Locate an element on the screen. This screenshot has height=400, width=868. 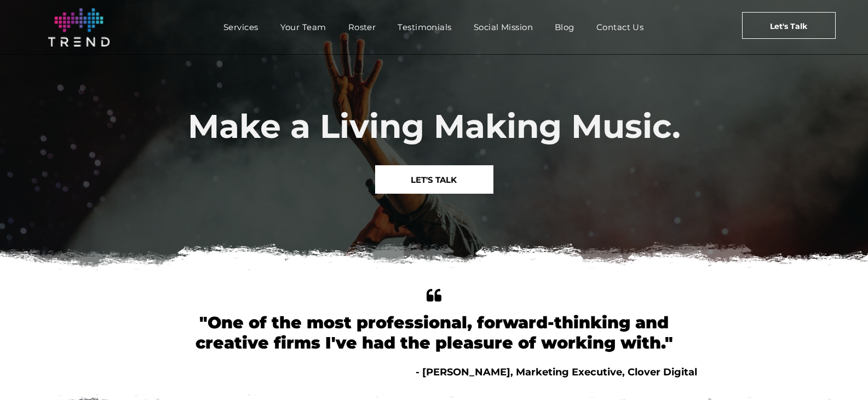
a: Let's Talk is located at coordinates (788, 26).